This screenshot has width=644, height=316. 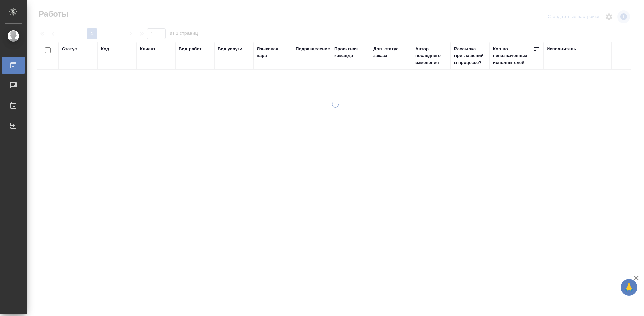 What do you see at coordinates (470, 56) in the screenshot?
I see `div: Рассылка приглашений в процессе?` at bounding box center [470, 56].